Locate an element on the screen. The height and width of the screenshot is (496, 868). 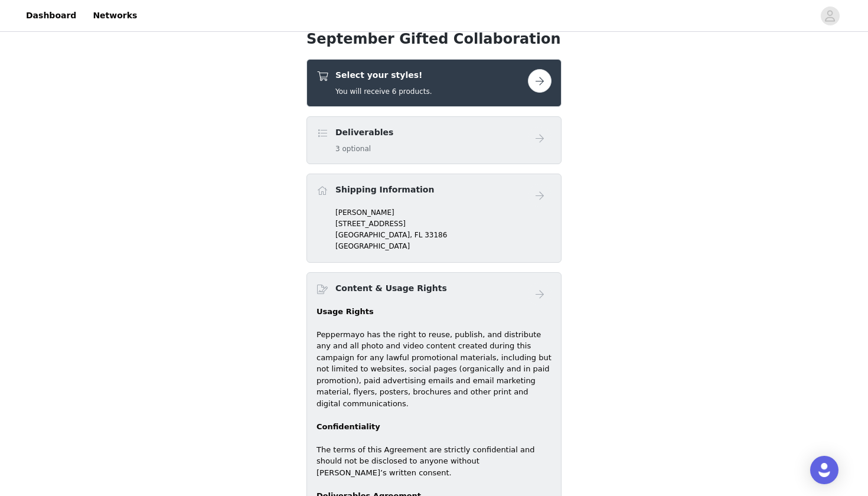
span: FL is located at coordinates (419, 235).